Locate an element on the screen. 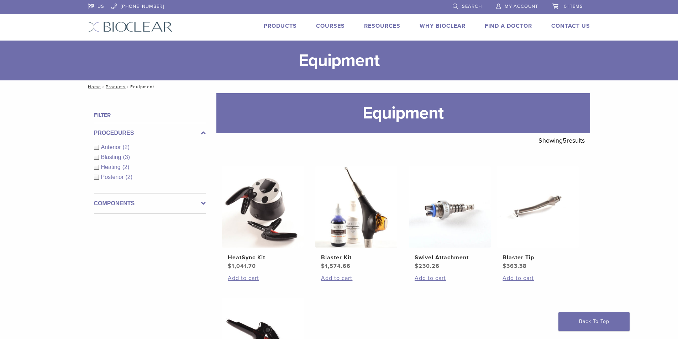 The height and width of the screenshot is (339, 678). label: Procedures is located at coordinates (150, 133).